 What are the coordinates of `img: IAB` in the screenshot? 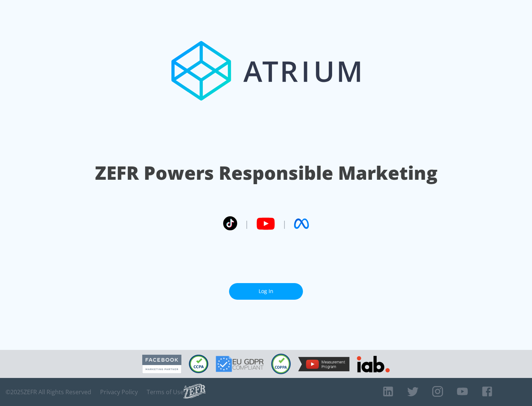 It's located at (373, 365).